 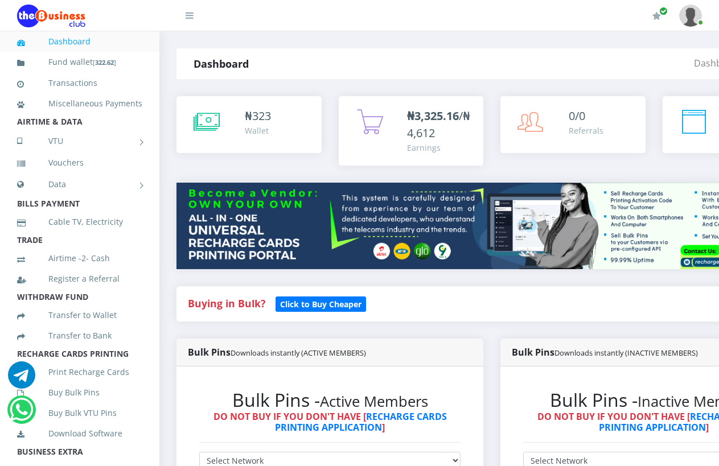 What do you see at coordinates (626, 353) in the screenshot?
I see `small: Downloads instantly (INACTIVE MEMBERS)` at bounding box center [626, 353].